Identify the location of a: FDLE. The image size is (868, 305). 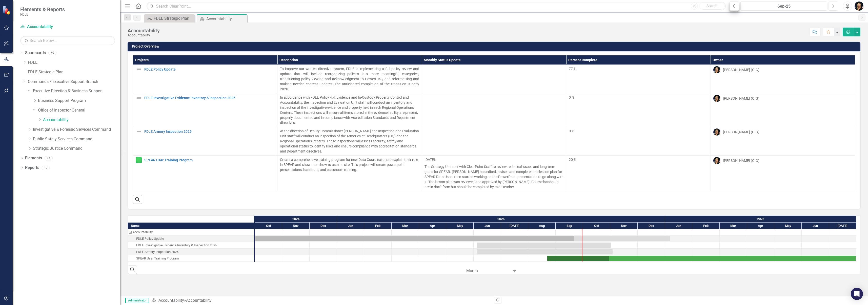
(74, 63).